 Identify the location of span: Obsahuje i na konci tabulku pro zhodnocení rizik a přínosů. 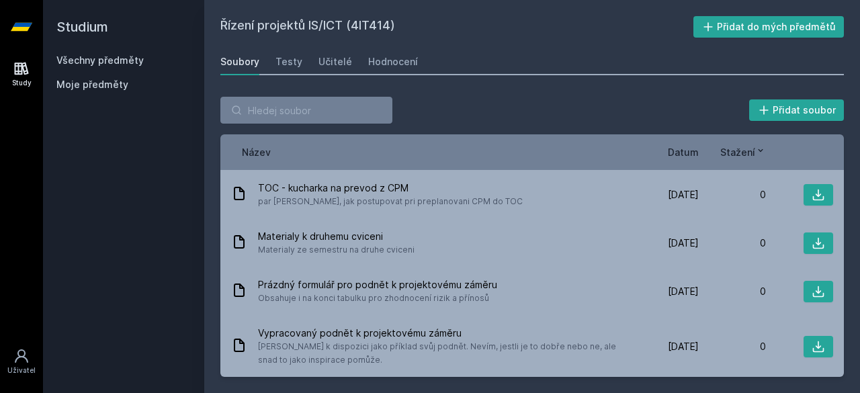
(377, 298).